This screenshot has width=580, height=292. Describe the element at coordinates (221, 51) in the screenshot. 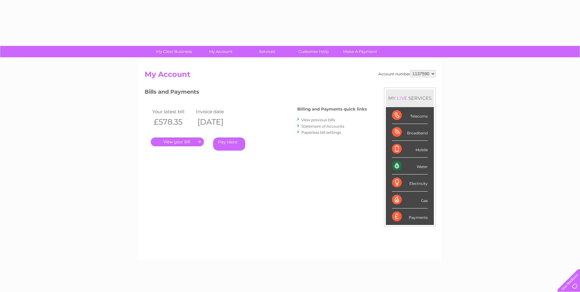

I see `a: My Account` at that location.